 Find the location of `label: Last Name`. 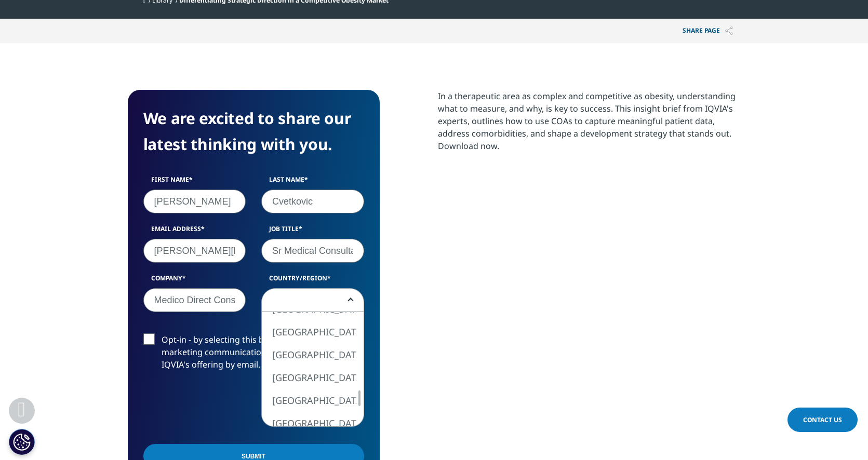

label: Last Name is located at coordinates (313, 182).